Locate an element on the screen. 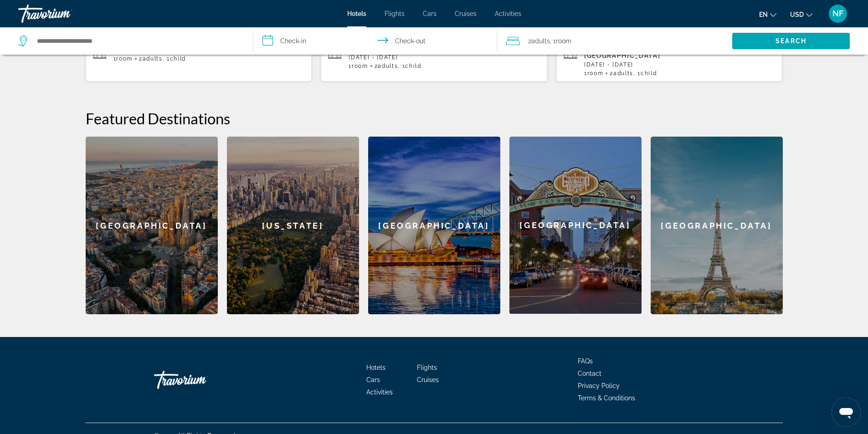 This screenshot has width=868, height=434. span: Contact is located at coordinates (590, 373).